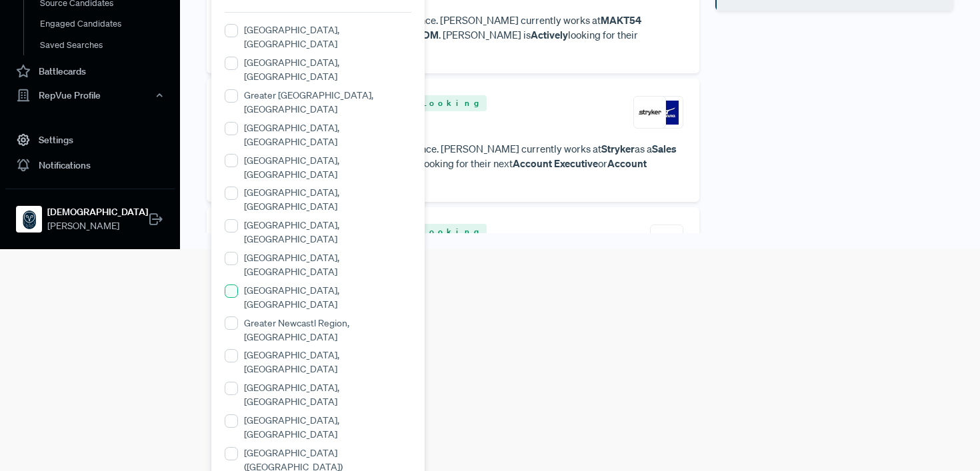 The height and width of the screenshot is (471, 980). I want to click on div: RepVue Profile, so click(90, 95).